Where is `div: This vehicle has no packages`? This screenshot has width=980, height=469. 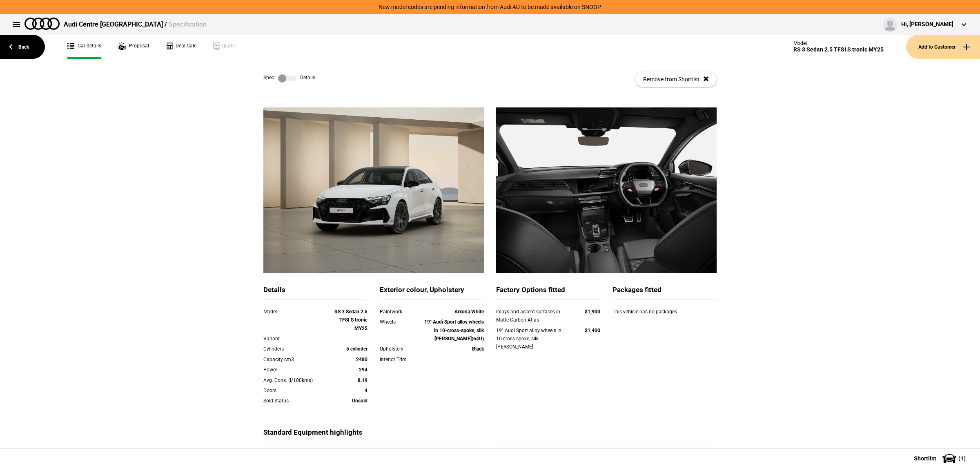 div: This vehicle has no packages is located at coordinates (665, 316).